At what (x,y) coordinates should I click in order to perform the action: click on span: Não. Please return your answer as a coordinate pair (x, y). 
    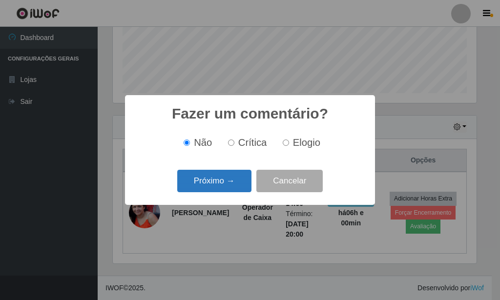
    Looking at the image, I should click on (203, 143).